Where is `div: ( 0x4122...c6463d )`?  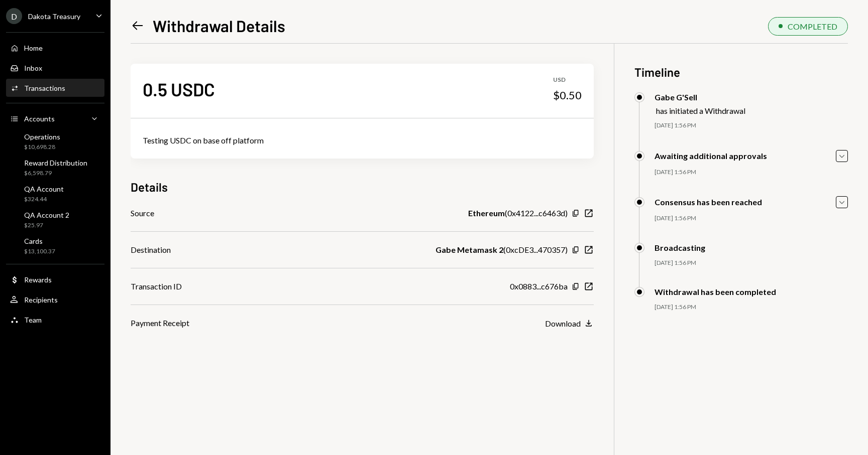 div: ( 0x4122...c6463d ) is located at coordinates (518, 213).